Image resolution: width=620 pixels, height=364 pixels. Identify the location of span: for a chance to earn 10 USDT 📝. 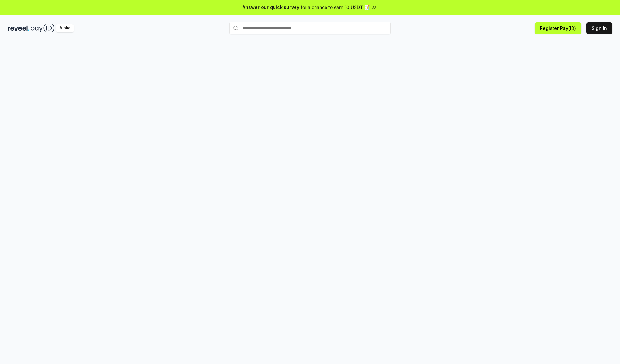
(335, 7).